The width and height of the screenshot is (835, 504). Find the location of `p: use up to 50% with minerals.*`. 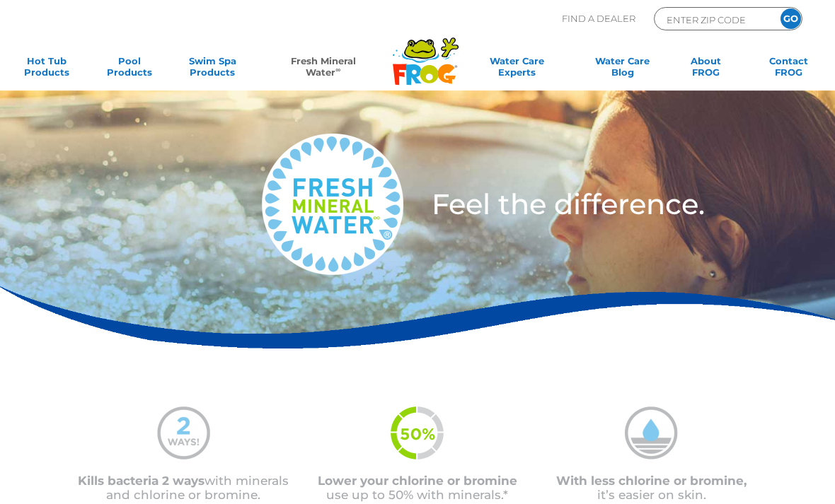

p: use up to 50% with minerals.* is located at coordinates (418, 488).